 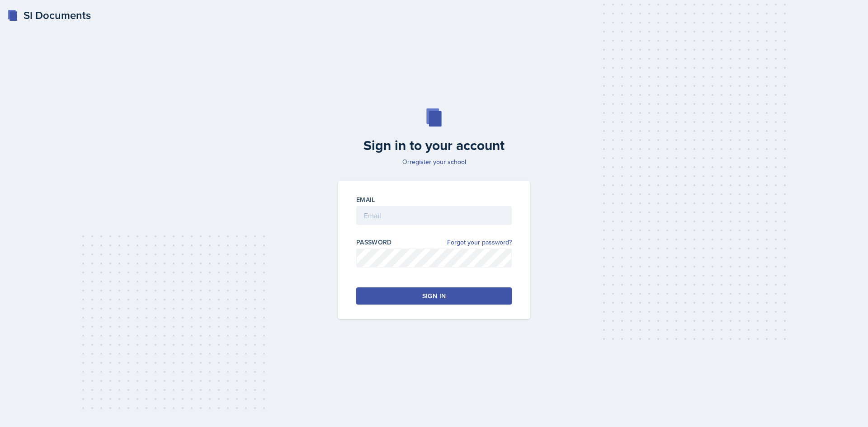 What do you see at coordinates (48, 16) in the screenshot?
I see `div: SI Documents` at bounding box center [48, 16].